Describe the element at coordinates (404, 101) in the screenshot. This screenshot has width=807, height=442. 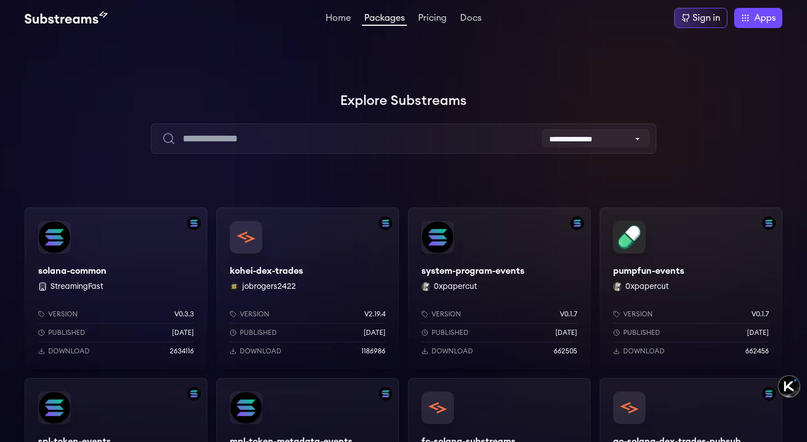
I see `h1: Explore Substreams` at that location.